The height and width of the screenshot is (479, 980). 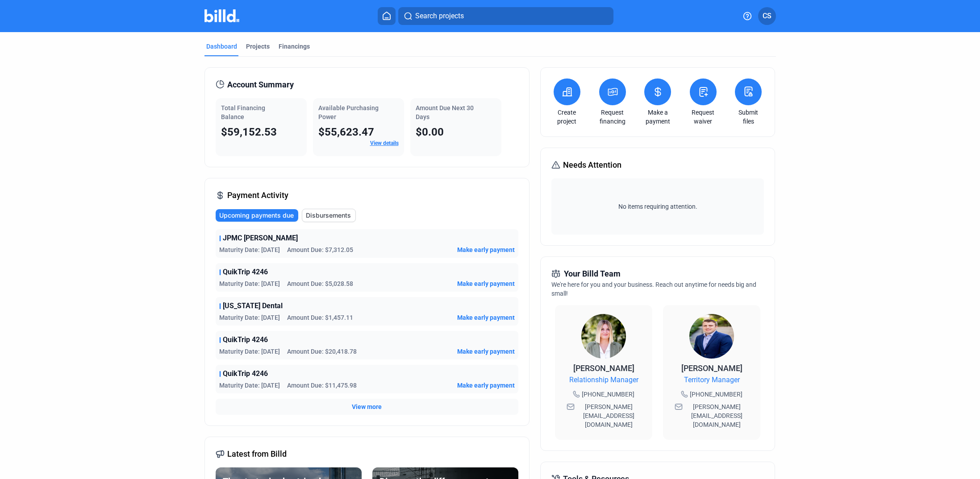 What do you see at coordinates (222, 15) in the screenshot?
I see `img: Billd Company Logo` at bounding box center [222, 15].